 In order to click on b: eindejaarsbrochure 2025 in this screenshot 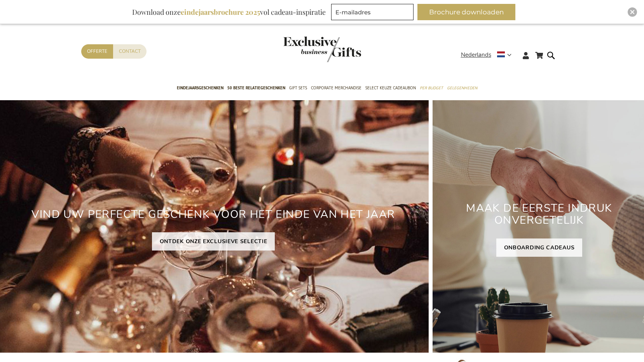, I will do `click(220, 12)`.